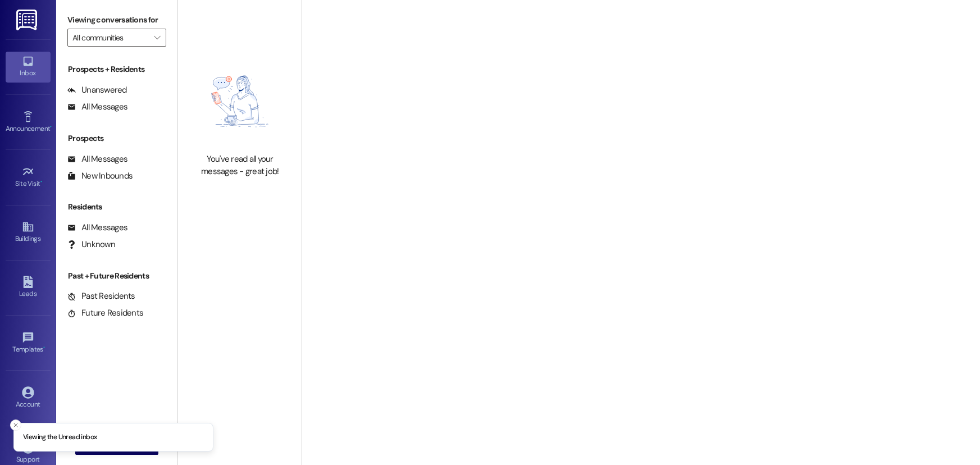 This screenshot has width=980, height=465. I want to click on div: You've read all your messages - great job!, so click(240, 165).